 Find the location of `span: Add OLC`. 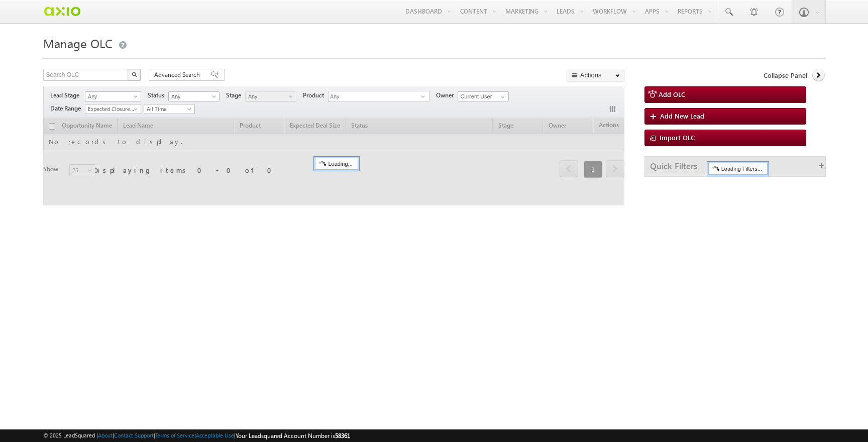

span: Add OLC is located at coordinates (671, 94).